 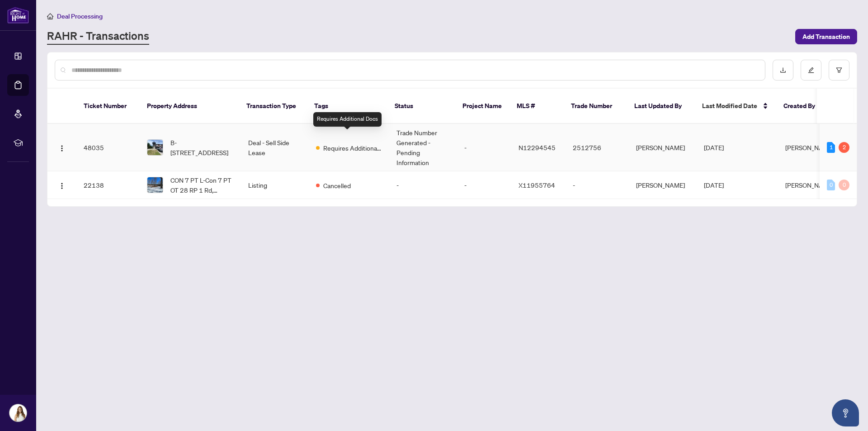 What do you see at coordinates (347, 120) in the screenshot?
I see `div: Requires Additional Docs` at bounding box center [347, 120].